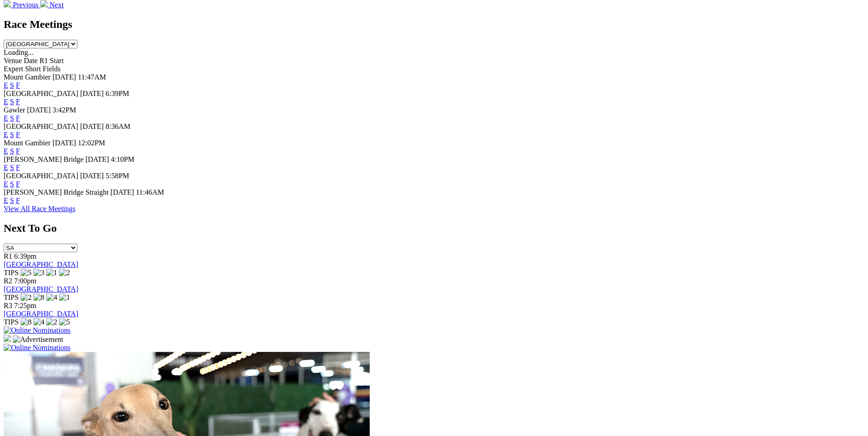  What do you see at coordinates (39, 208) in the screenshot?
I see `a: View All Race Meetings` at bounding box center [39, 208].